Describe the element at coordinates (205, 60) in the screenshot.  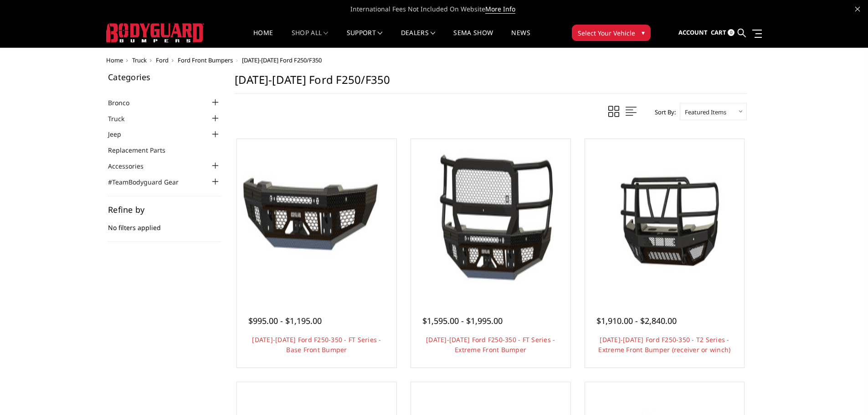
I see `span: Ford Front Bumpers` at that location.